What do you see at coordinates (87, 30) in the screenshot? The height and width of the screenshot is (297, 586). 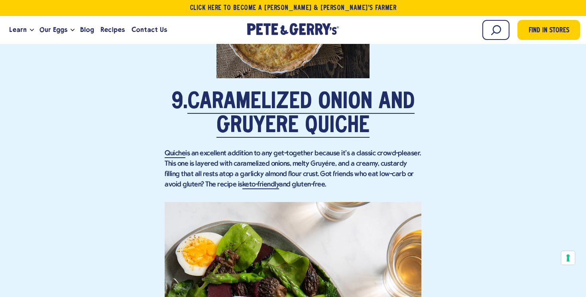 I see `a: Blog` at bounding box center [87, 30].